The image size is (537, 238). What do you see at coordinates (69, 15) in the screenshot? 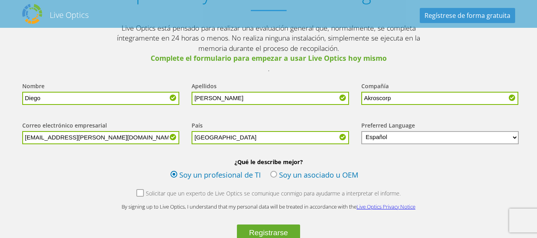
I see `h2: Live Optics` at bounding box center [69, 15].